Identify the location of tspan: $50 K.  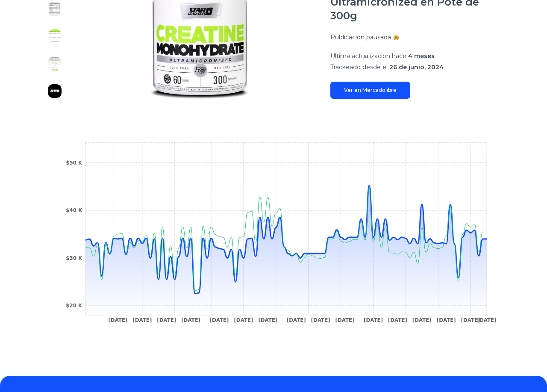
(74, 163).